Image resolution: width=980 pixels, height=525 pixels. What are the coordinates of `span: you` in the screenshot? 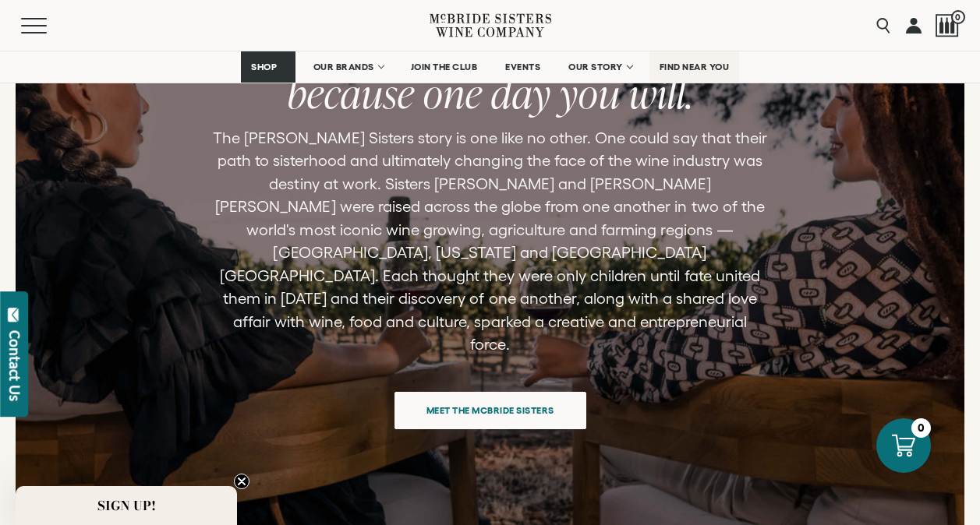 It's located at (590, 92).